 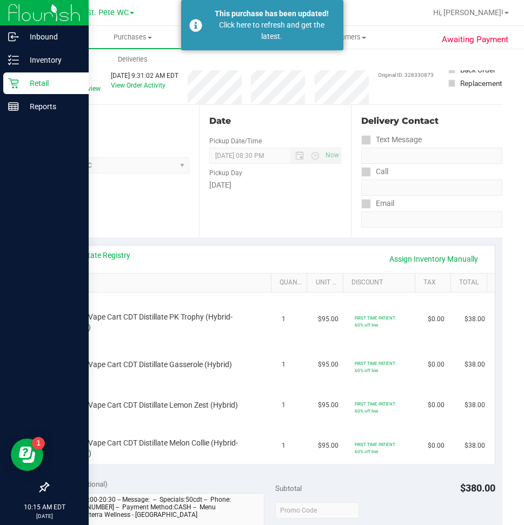 What do you see at coordinates (435, 283) in the screenshot?
I see `a: Tax` at bounding box center [435, 283].